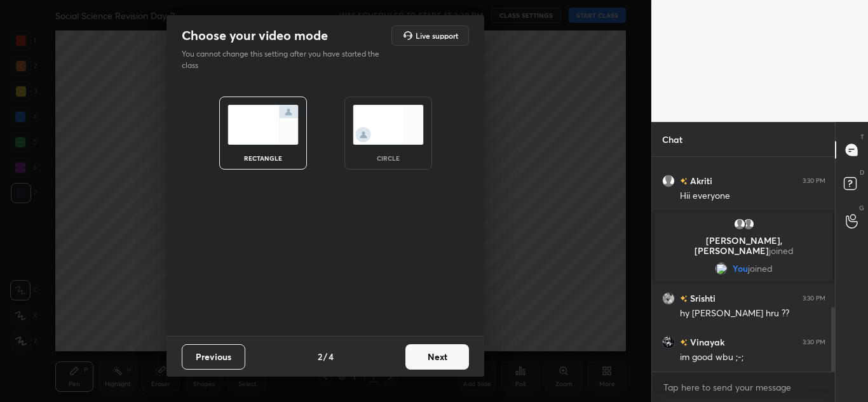 The height and width of the screenshot is (402, 868). I want to click on img: circleScreenIcon.acc0effb.svg, so click(388, 124).